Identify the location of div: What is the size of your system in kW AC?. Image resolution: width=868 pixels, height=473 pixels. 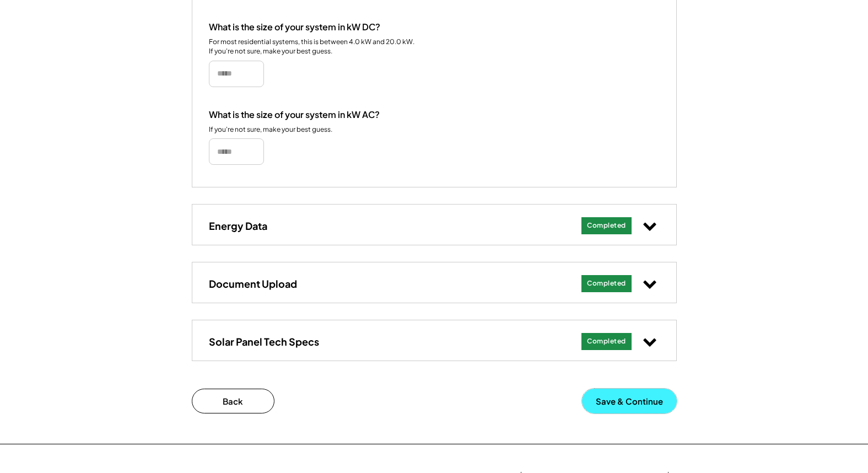
(295, 115).